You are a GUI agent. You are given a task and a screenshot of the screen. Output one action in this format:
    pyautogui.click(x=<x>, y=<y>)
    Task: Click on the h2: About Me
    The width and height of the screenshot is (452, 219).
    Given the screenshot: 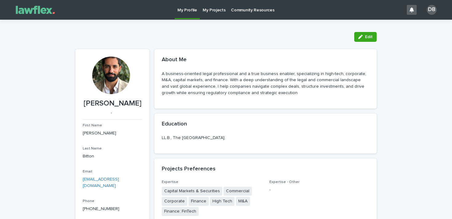 What is the action you would take?
    pyautogui.click(x=174, y=60)
    